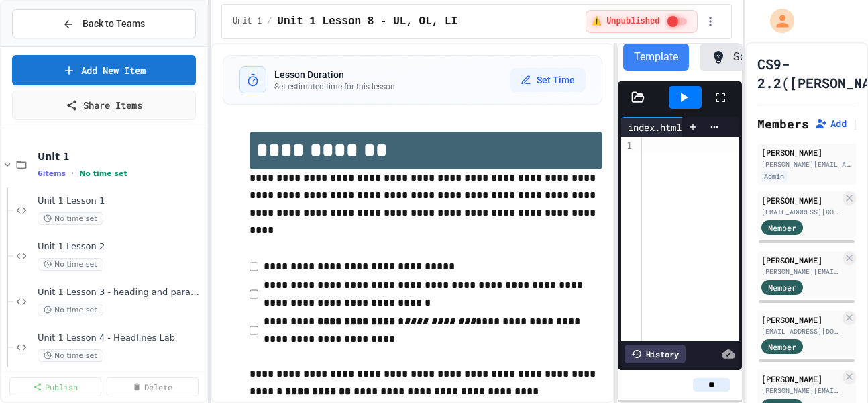 This screenshot has width=868, height=403. I want to click on div: History, so click(655, 354).